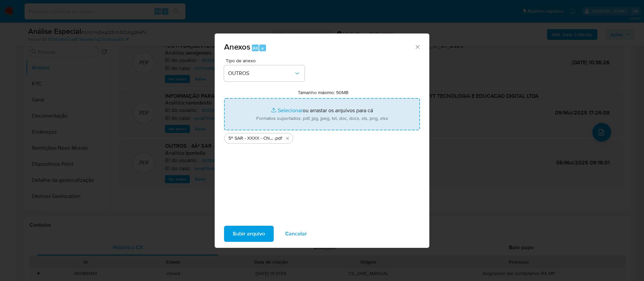 The width and height of the screenshot is (644, 281). What do you see at coordinates (237, 47) in the screenshot?
I see `span: Anexos` at bounding box center [237, 47].